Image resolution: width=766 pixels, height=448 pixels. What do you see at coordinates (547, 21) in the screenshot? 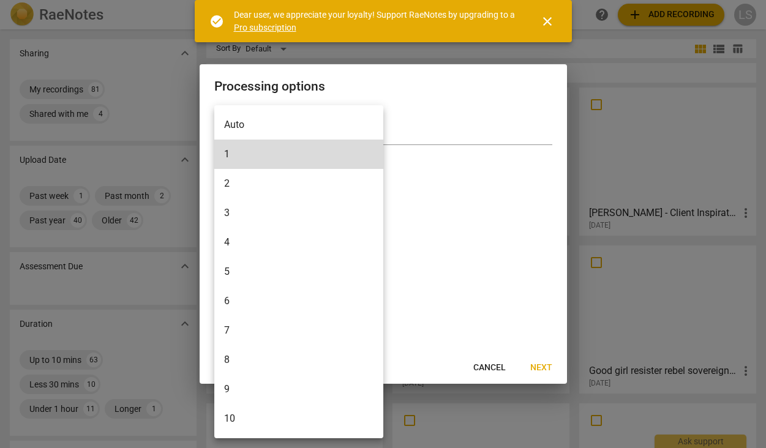
I see `button: Close` at bounding box center [547, 21].